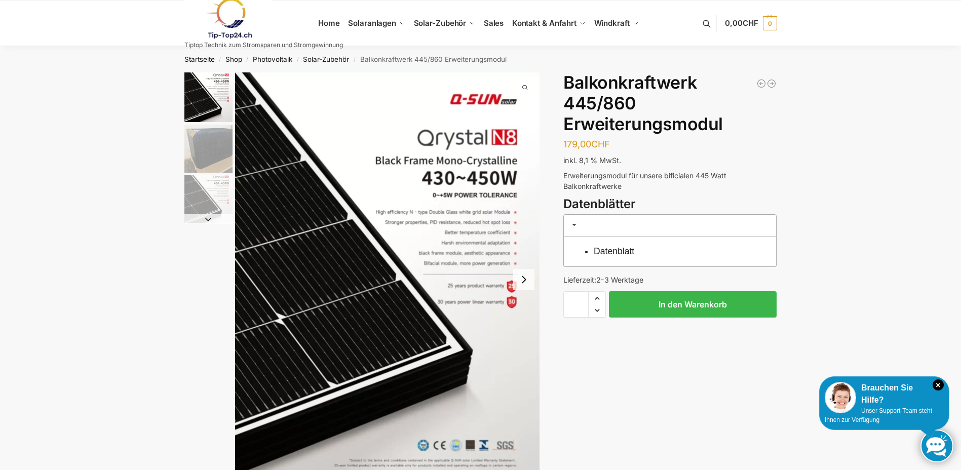  What do you see at coordinates (741, 23) in the screenshot?
I see `span: 0,00` at bounding box center [741, 23].